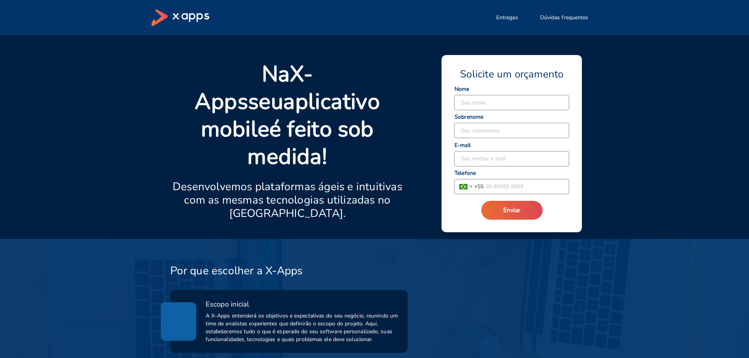  I want to click on span: Solicite um orçamento, so click(512, 74).